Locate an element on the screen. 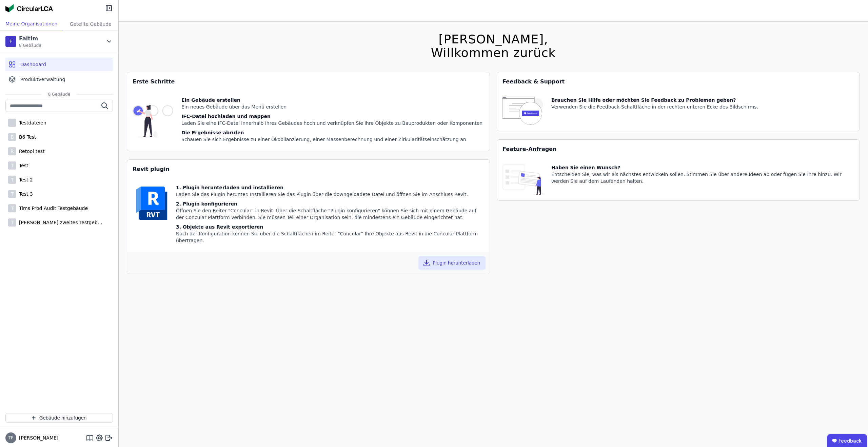 Image resolution: width=868 pixels, height=447 pixels. div: Faltim is located at coordinates (30, 39).